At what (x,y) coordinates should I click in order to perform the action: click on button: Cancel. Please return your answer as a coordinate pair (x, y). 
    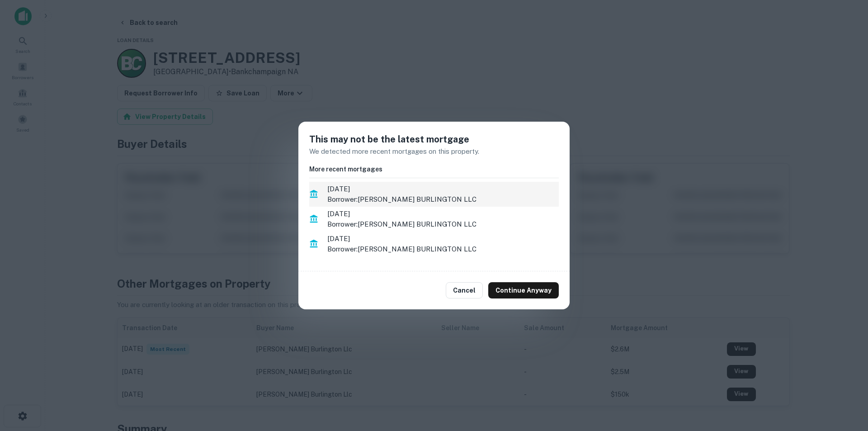
    Looking at the image, I should click on (464, 291).